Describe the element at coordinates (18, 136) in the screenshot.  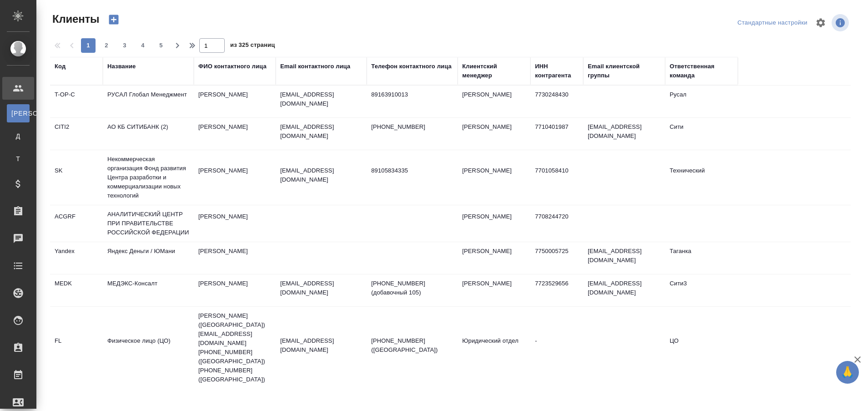
I see `span: Д` at that location.